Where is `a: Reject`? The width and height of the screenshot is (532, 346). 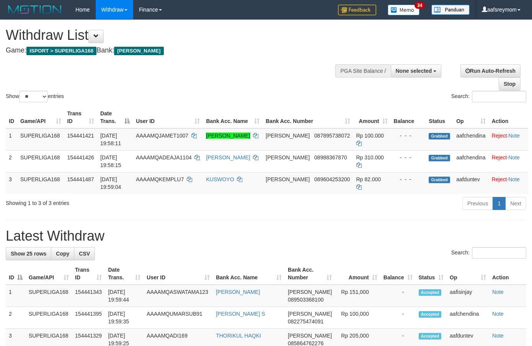
a: Reject is located at coordinates (500, 136).